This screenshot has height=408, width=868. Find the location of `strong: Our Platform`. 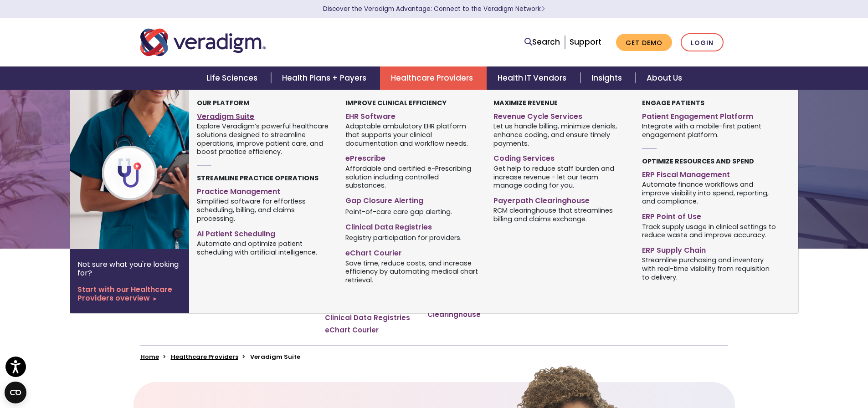

strong: Our Platform is located at coordinates (223, 103).